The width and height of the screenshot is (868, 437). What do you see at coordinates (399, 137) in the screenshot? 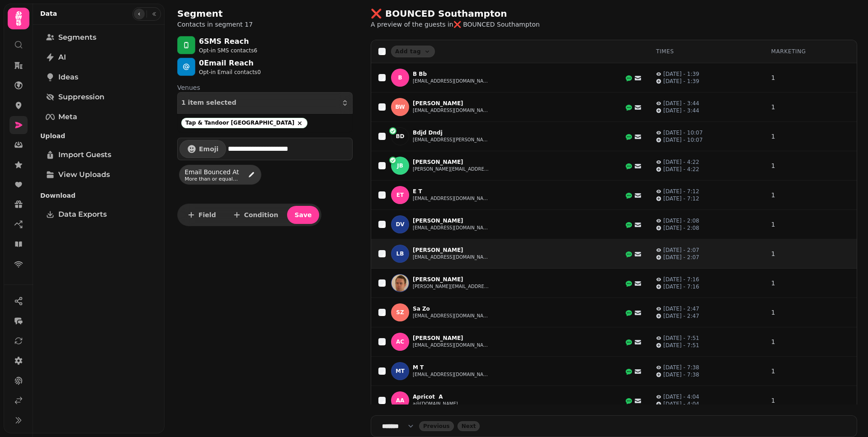
I see `span: BD` at bounding box center [399, 137].